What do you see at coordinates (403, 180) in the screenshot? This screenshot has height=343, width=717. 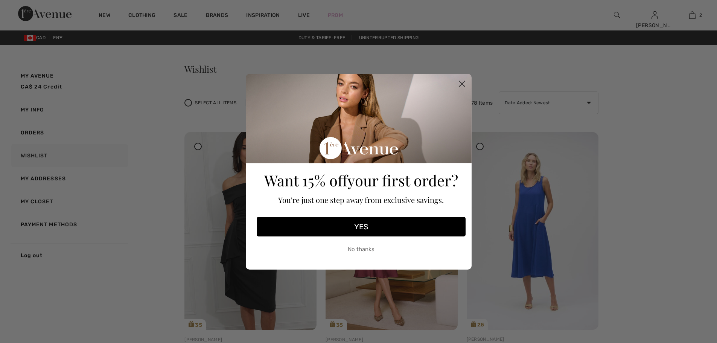 I see `span: your first order?` at bounding box center [403, 180].